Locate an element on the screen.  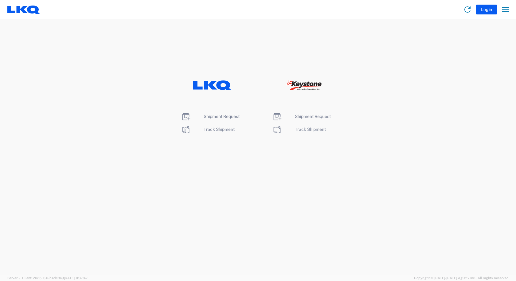
span: Server: - is located at coordinates (13, 278).